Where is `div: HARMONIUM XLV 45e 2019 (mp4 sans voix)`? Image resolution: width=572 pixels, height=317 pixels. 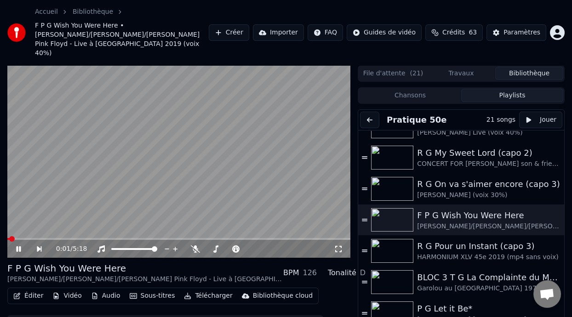 div: HARMONIUM XLV 45e 2019 (mp4 sans voix) is located at coordinates (489, 257).